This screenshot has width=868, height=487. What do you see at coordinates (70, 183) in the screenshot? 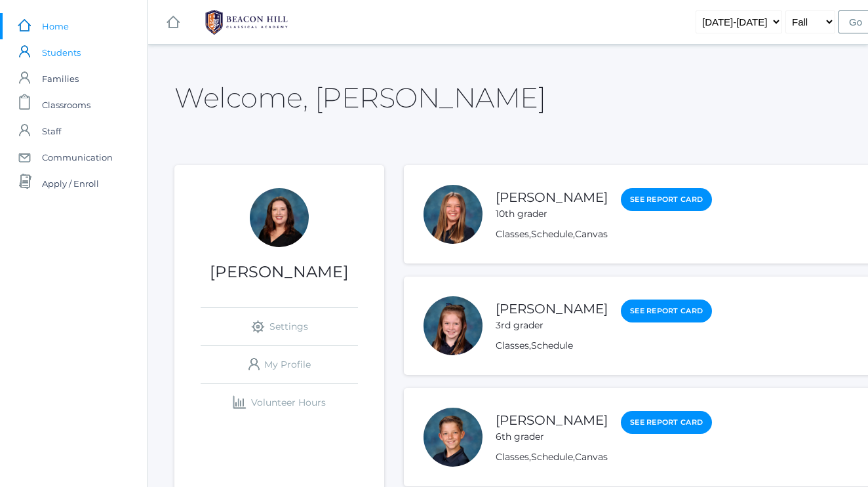
I see `span: Apply / Enroll` at bounding box center [70, 183].